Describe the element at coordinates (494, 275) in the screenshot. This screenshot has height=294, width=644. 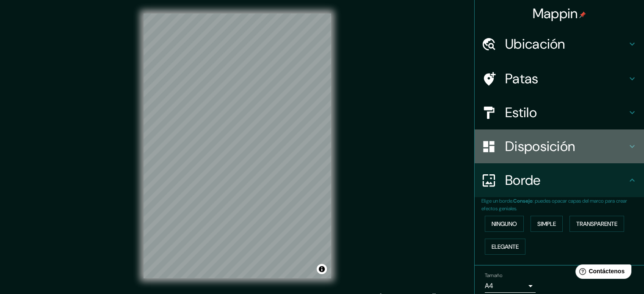
I see `font: Tamaño` at that location.